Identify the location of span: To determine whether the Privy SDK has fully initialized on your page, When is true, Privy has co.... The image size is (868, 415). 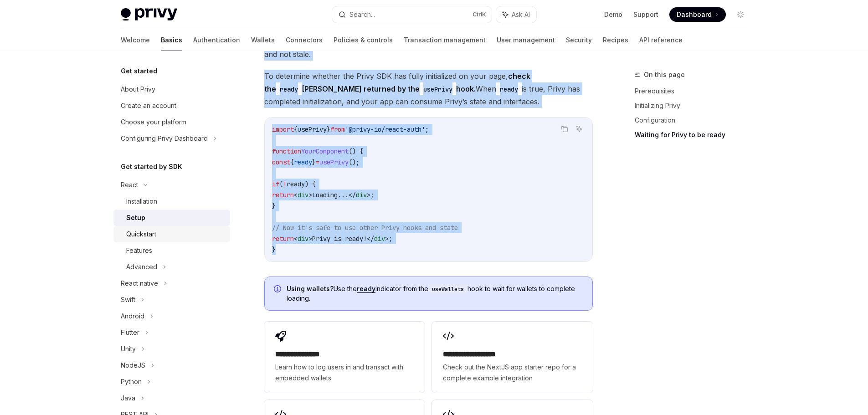
(429, 89).